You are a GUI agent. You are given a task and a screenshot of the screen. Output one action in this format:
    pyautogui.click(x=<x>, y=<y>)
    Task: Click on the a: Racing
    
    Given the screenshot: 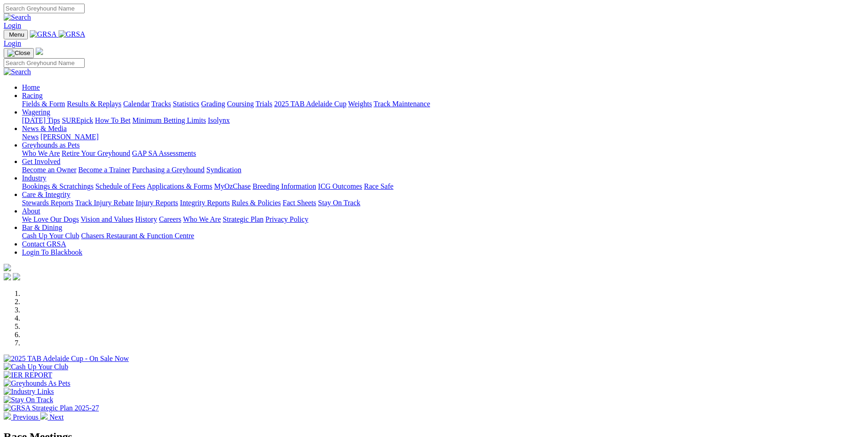 What is the action you would take?
    pyautogui.click(x=32, y=95)
    